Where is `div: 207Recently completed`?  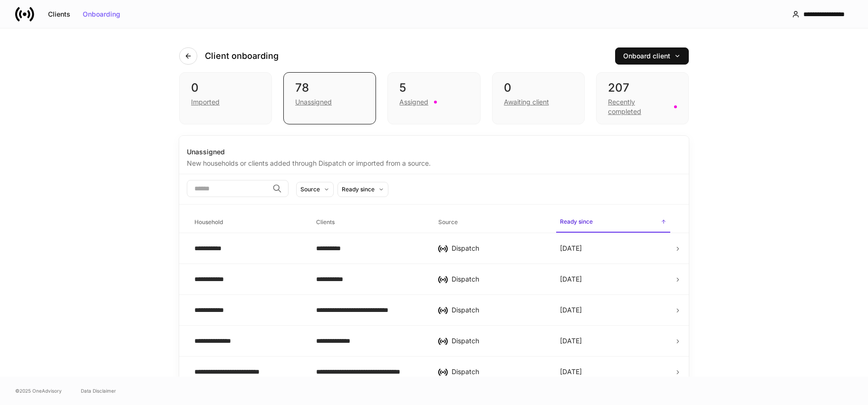
div: 207Recently completed is located at coordinates (642, 98).